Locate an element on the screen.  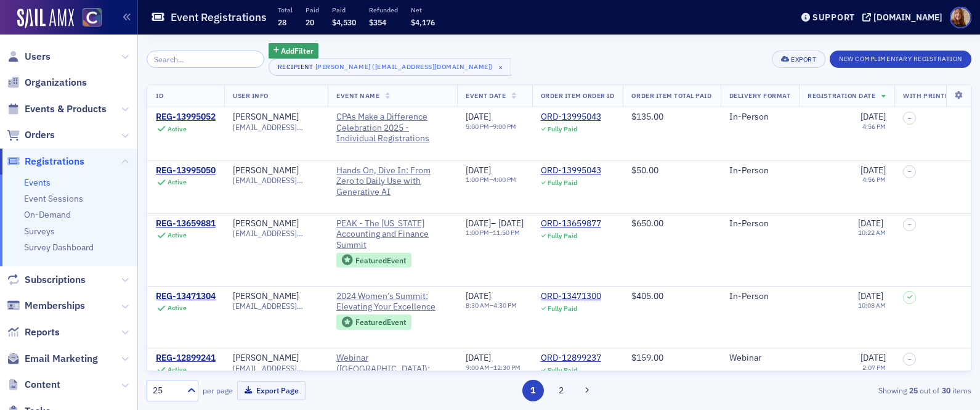
span: CPAs Make a Difference Celebration 2025 - Individual Registrations is located at coordinates (393, 127).